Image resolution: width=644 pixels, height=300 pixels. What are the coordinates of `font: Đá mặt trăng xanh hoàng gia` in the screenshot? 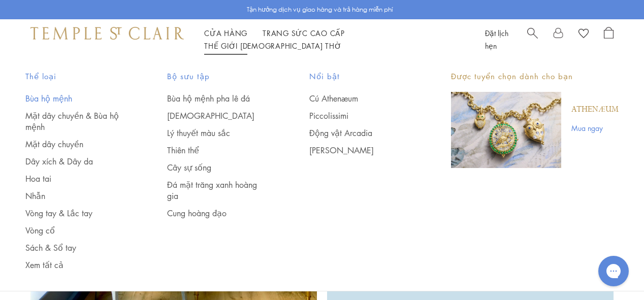 It's located at (212, 190).